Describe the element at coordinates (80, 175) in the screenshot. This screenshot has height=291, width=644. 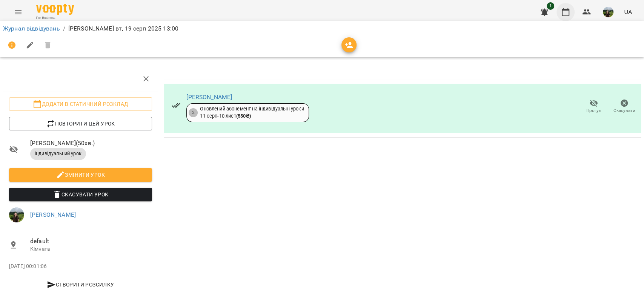
I see `button: Змінити урок` at that location.